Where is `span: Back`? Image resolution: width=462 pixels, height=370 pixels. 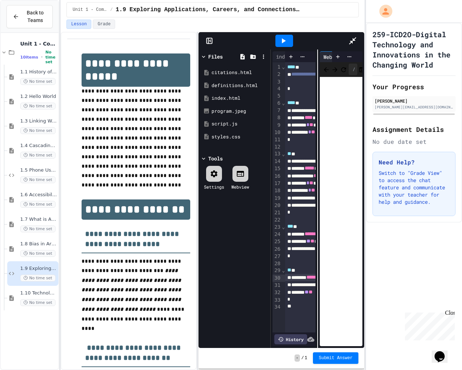
span: Back is located at coordinates (327, 69).